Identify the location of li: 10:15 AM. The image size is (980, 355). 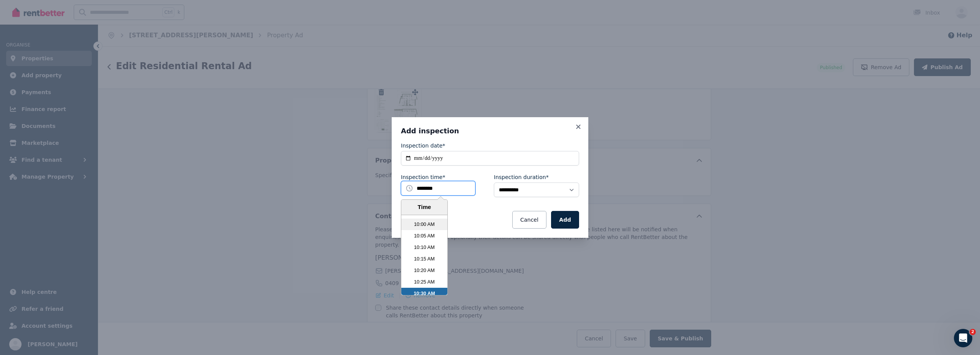
(424, 259).